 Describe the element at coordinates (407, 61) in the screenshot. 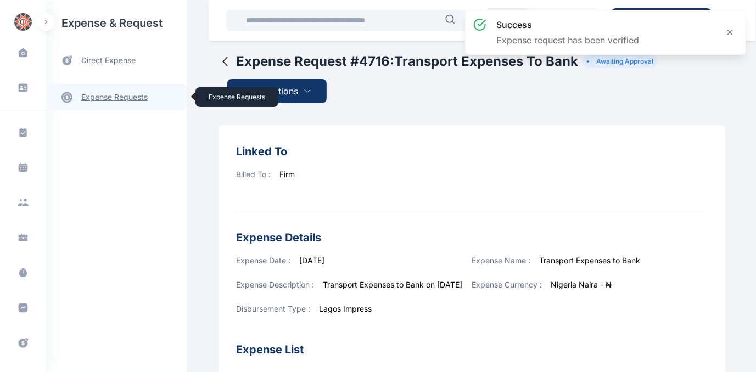

I see `h2: Expense Request # 4716 : Transport Expenses to Bank` at that location.